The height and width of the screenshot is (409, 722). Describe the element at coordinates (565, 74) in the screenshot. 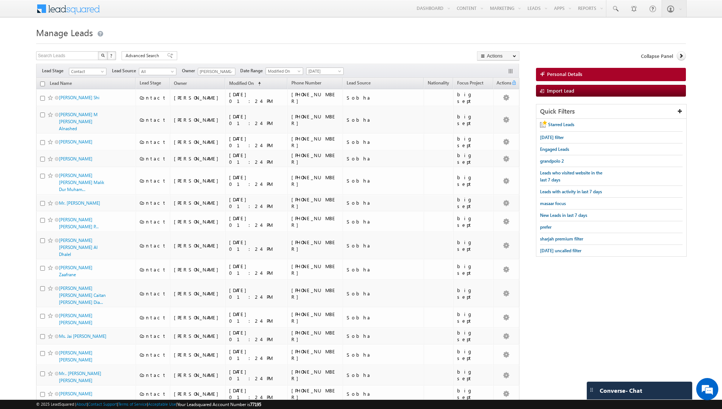

I see `span: Personal Details` at that location.